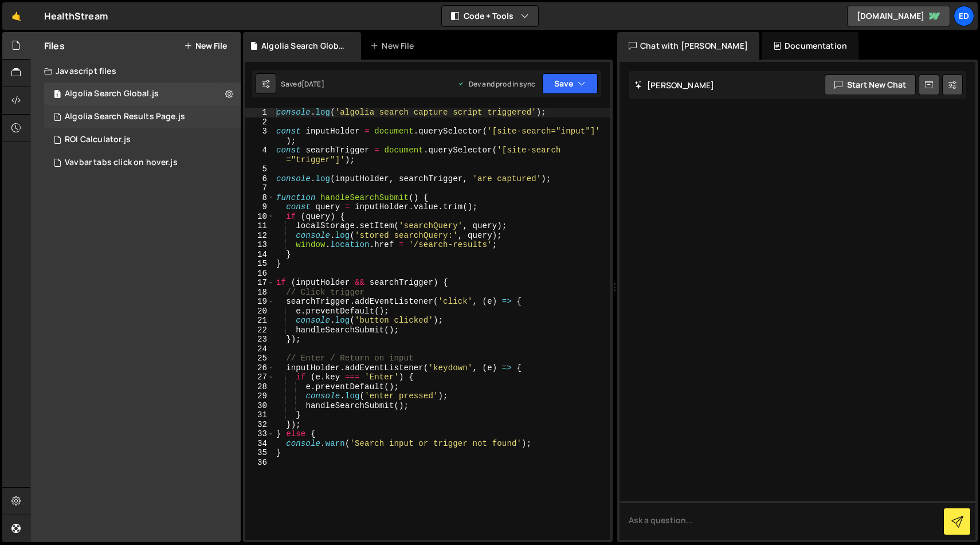 The width and height of the screenshot is (980, 545). Describe the element at coordinates (260, 330) in the screenshot. I see `div: 22` at that location.